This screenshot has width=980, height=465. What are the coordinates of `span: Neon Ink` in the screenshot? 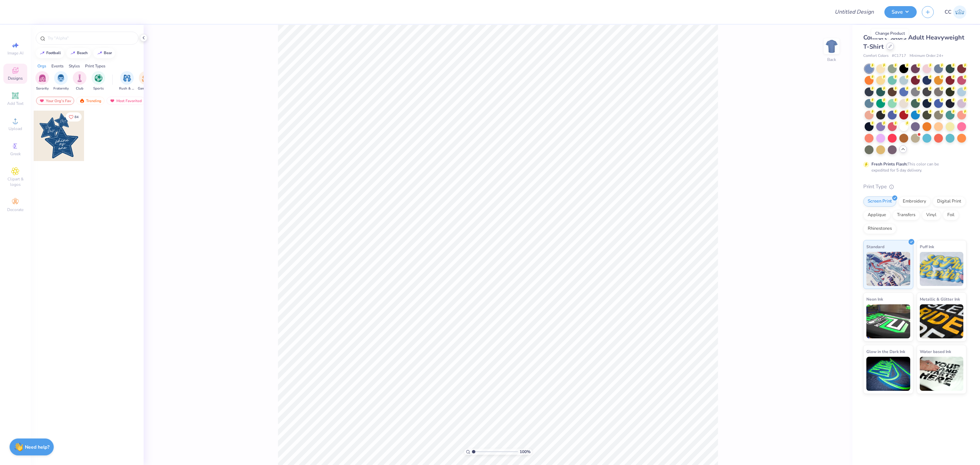 It's located at (874, 299).